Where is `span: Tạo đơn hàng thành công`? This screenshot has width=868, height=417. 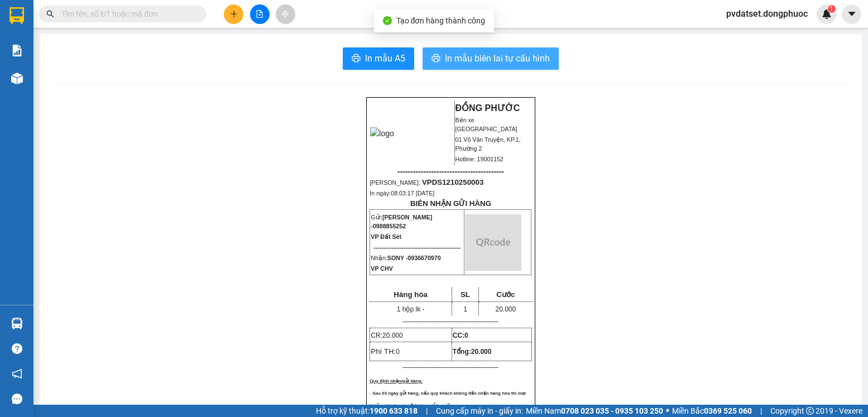 span: Tạo đơn hàng thành công is located at coordinates (441, 21).